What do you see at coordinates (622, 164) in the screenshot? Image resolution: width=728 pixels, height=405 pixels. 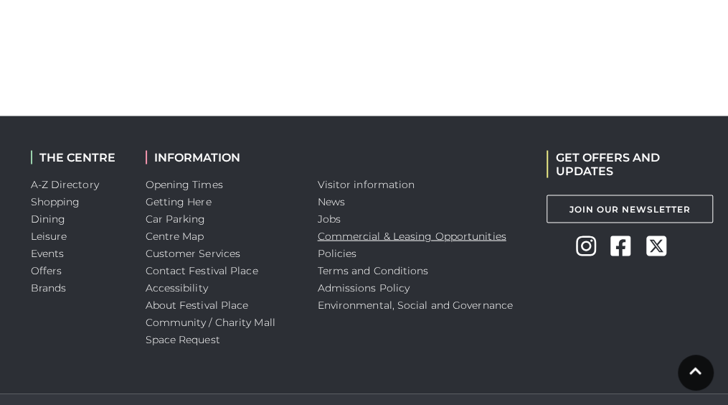 I see `h2: GET OFFERS AND UPDATES` at bounding box center [622, 164].